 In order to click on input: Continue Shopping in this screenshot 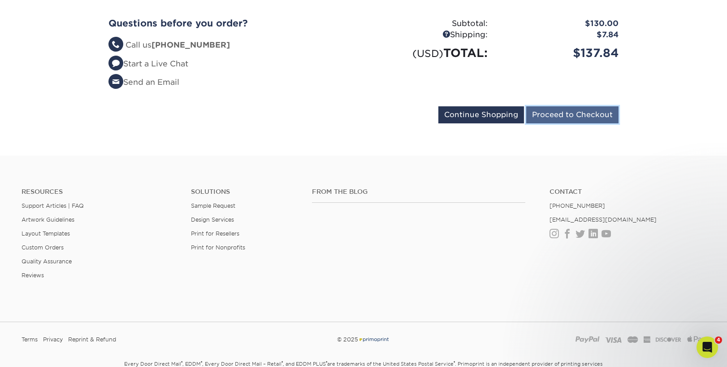, I will do `click(481, 115)`.